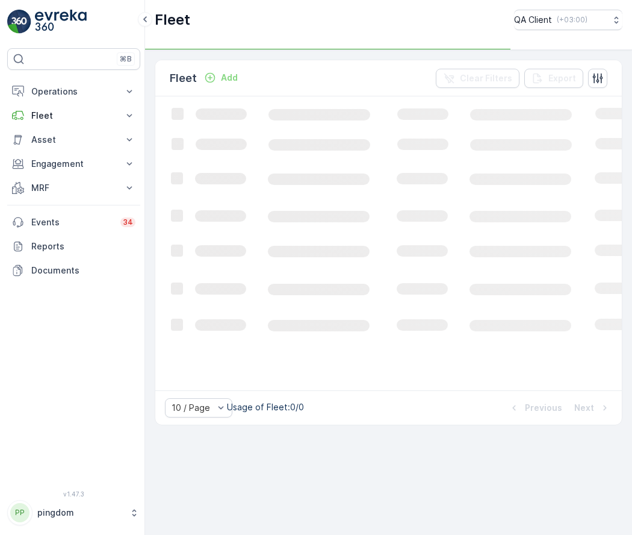  What do you see at coordinates (83, 246) in the screenshot?
I see `p: Reports` at bounding box center [83, 246].